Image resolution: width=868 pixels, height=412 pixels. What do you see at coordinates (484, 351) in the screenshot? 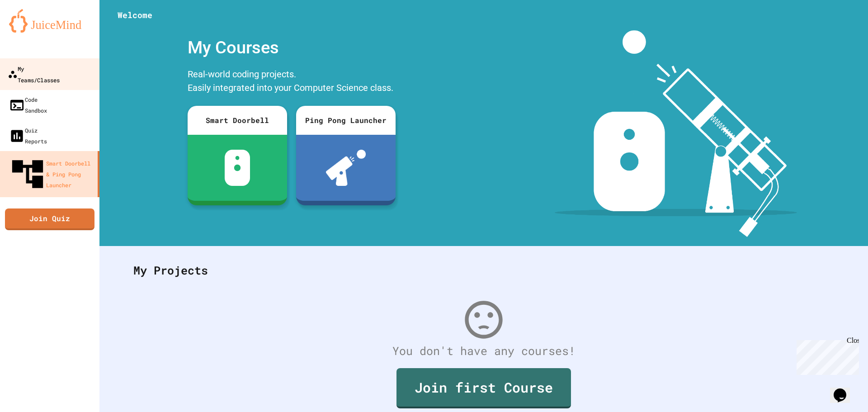
I see `div: You don't have any courses!` at bounding box center [484, 351].